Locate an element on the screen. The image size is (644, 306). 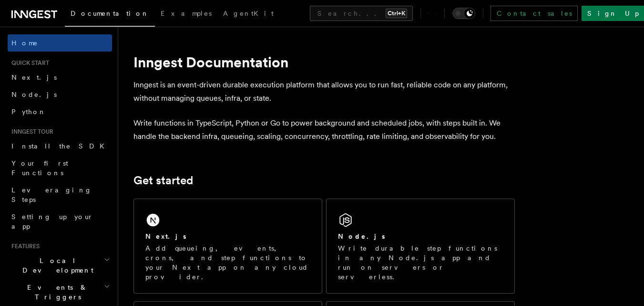
h2: Next.js is located at coordinates (166, 236).